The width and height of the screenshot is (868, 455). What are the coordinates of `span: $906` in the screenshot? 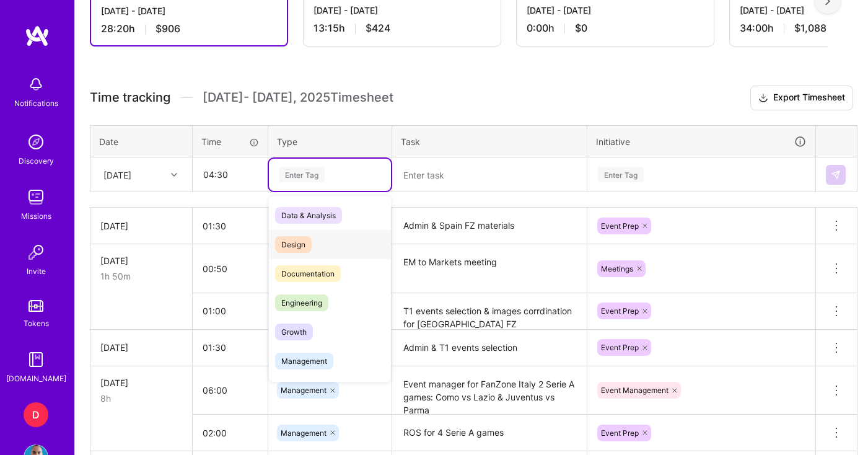 It's located at (168, 28).